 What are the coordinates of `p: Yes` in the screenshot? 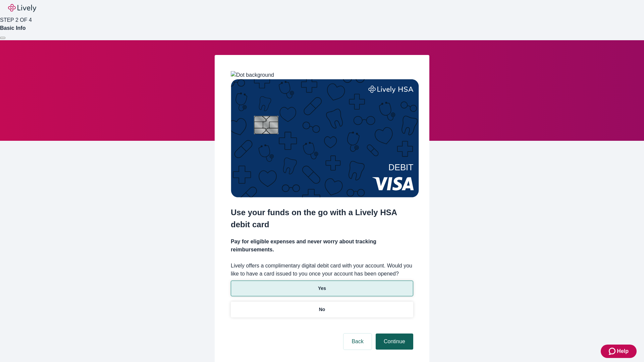 It's located at (322, 288).